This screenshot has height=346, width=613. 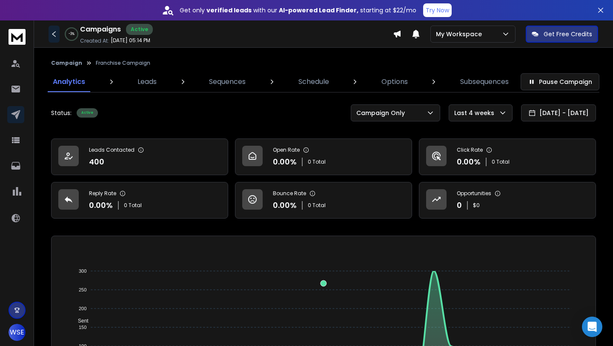 I want to click on a: Bounce Rate0.00%0 Total, so click(x=324, y=200).